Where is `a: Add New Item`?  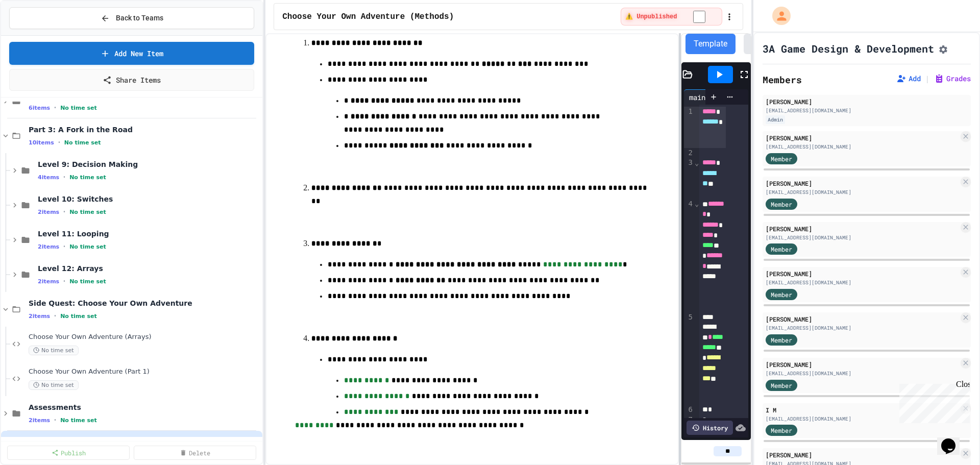
a: Add New Item is located at coordinates (132, 53).